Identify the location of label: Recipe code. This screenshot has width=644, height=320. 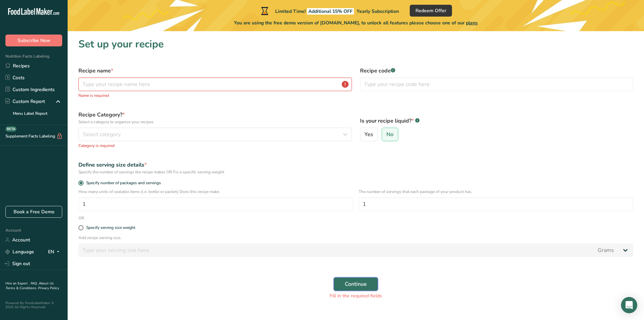
(497, 70).